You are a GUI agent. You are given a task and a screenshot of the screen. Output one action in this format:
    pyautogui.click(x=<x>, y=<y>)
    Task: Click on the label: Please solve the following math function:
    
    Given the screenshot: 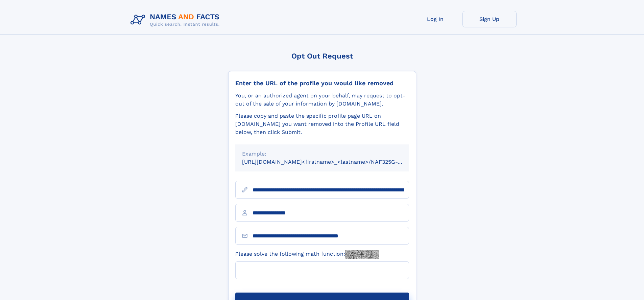 What is the action you would take?
    pyautogui.click(x=307, y=255)
    